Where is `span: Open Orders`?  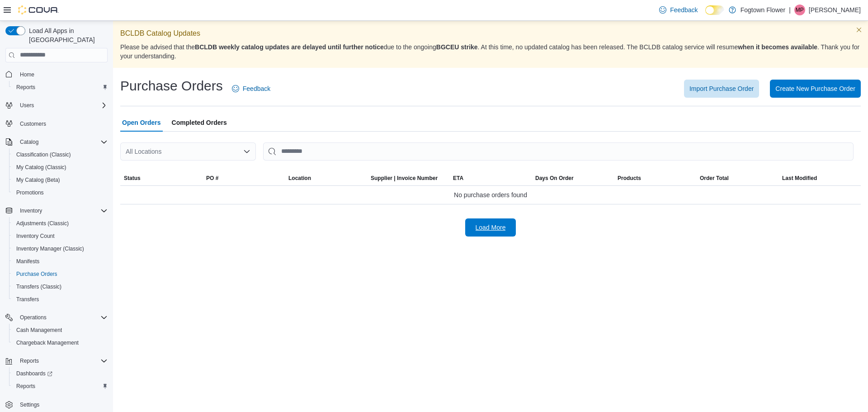 span: Open Orders is located at coordinates (142, 122).